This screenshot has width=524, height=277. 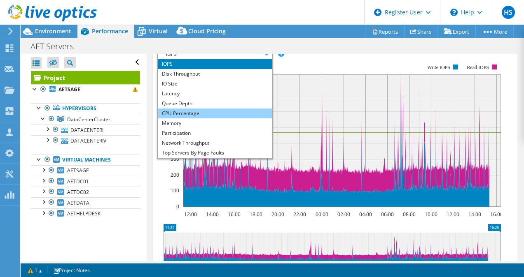 I want to click on a: More, so click(x=494, y=31).